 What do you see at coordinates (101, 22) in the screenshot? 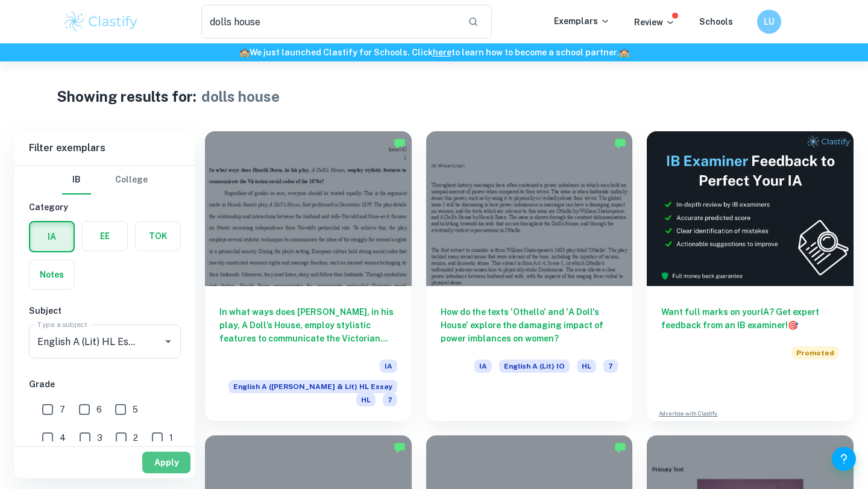
I see `img: Clastify logo` at bounding box center [101, 22].